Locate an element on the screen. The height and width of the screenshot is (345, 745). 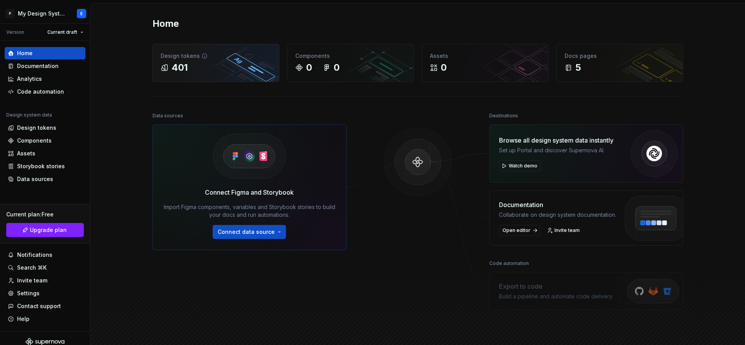
div: Set up Portal and discover Supernova AI. is located at coordinates (556, 150).